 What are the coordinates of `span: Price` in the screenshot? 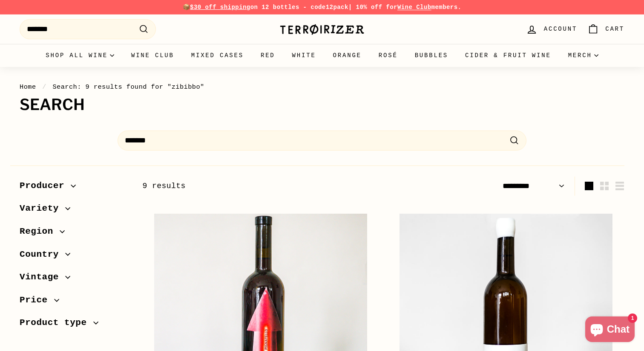 It's located at (37, 300).